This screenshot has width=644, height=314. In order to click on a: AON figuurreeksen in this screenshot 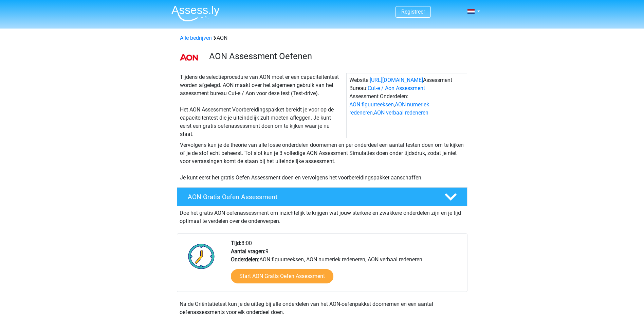, I will do `click(372, 104)`.